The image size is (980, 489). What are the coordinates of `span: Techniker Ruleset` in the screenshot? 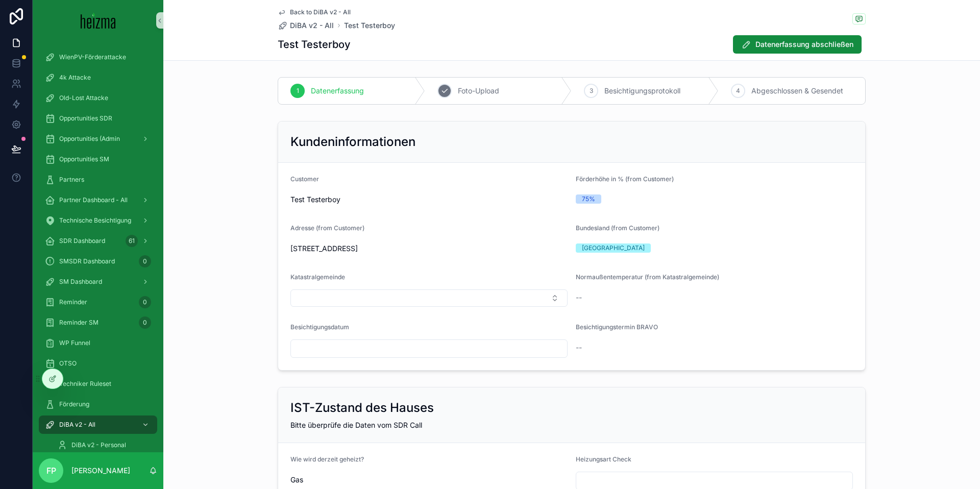 It's located at (85, 384).